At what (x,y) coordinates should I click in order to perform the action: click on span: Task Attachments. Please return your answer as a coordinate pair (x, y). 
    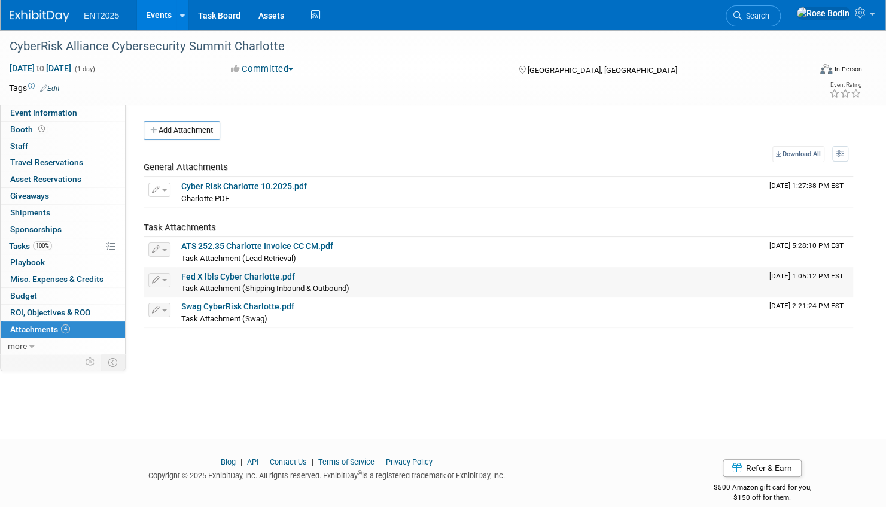
    Looking at the image, I should click on (179, 227).